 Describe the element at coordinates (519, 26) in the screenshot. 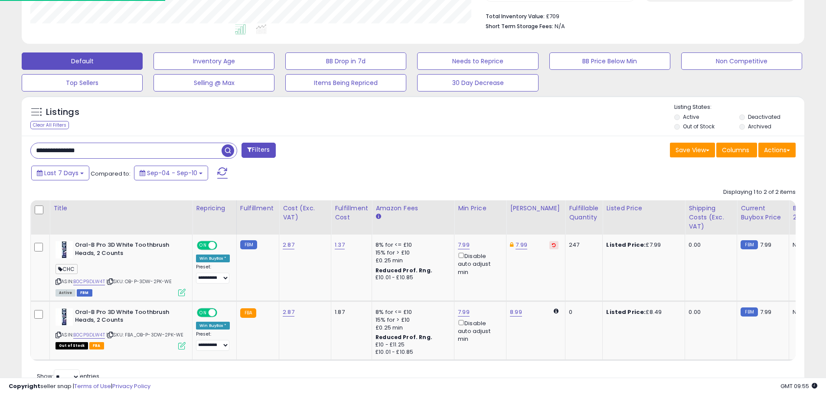

I see `b: Short Term Storage Fees:` at that location.